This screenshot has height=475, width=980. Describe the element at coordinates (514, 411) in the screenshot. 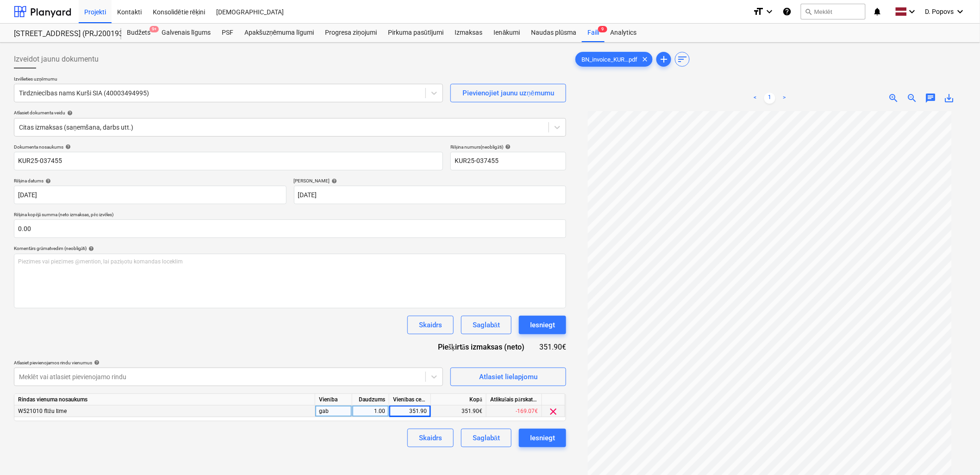

I see `div: -169.07€` at that location.